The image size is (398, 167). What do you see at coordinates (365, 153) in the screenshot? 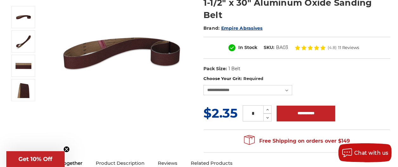
I see `button: Chat with us` at bounding box center [365, 153].